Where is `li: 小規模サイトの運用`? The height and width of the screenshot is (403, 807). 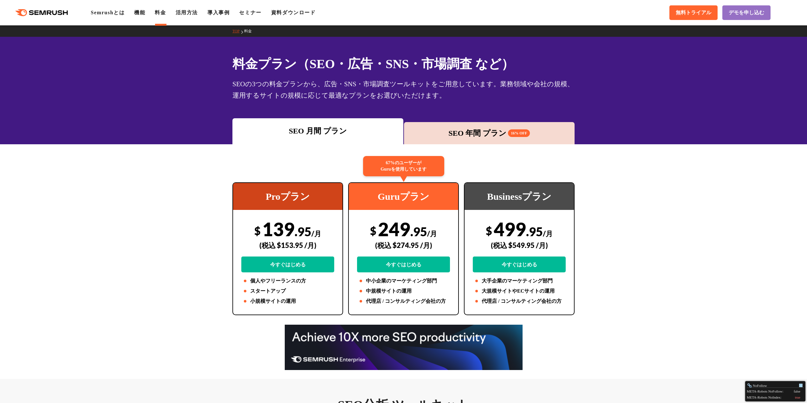
li: 小規模サイトの運用 is located at coordinates (288, 301).